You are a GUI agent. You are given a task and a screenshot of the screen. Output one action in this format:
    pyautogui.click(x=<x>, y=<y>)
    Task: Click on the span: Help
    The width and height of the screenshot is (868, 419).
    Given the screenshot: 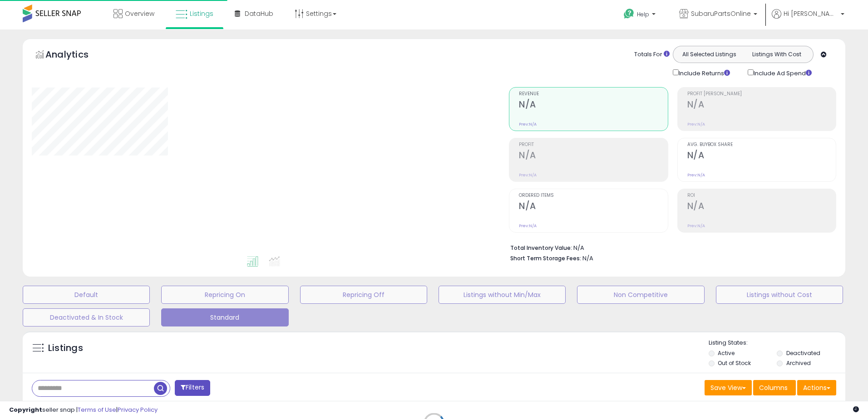 What is the action you would take?
    pyautogui.click(x=643, y=14)
    